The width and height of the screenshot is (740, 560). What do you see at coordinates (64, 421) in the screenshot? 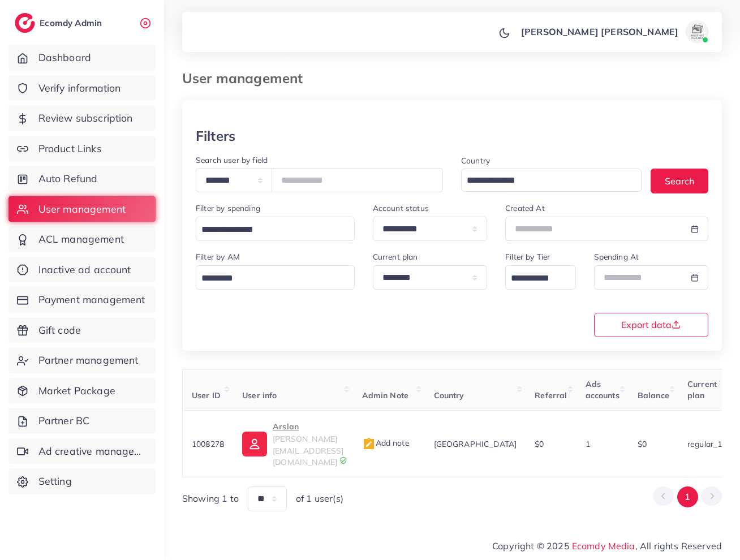
I see `span: Partner BC` at bounding box center [64, 421].